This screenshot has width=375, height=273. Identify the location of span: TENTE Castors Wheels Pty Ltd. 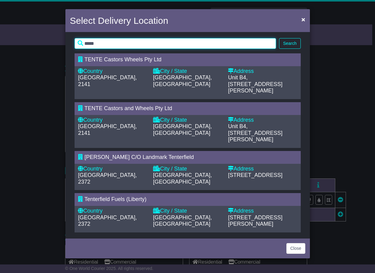
(123, 60).